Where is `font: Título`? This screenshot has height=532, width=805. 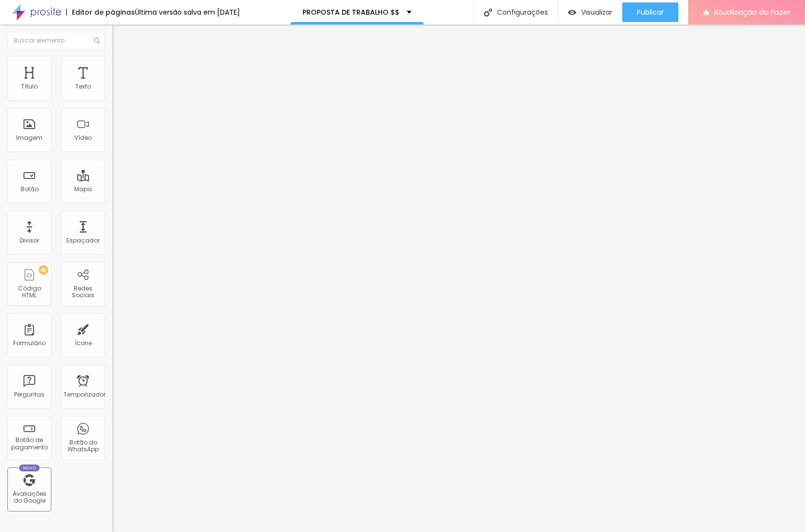
font: Título is located at coordinates (29, 86).